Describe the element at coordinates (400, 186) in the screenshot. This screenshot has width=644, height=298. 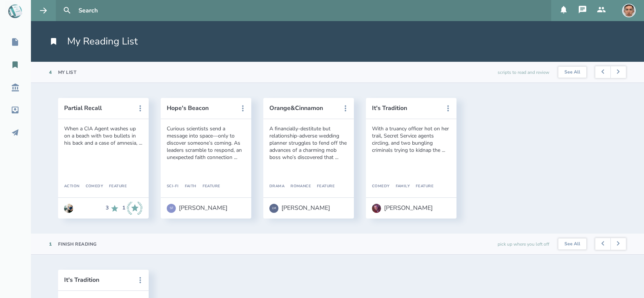
I see `div: Family` at that location.